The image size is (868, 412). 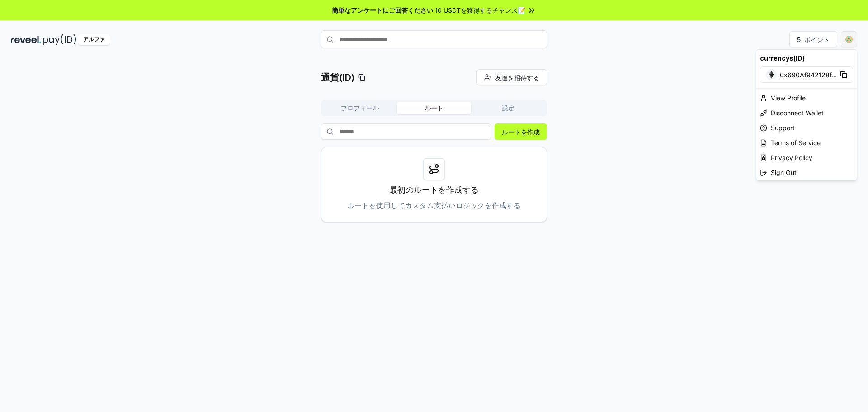 What do you see at coordinates (806, 142) in the screenshot?
I see `a: Terms of Service` at bounding box center [806, 142].